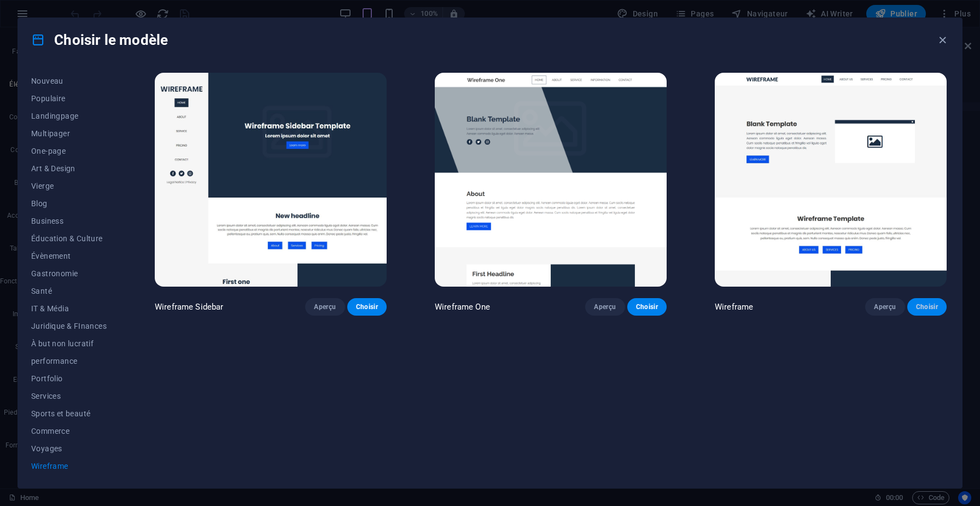 The height and width of the screenshot is (506, 980). I want to click on span: Commerce, so click(69, 432).